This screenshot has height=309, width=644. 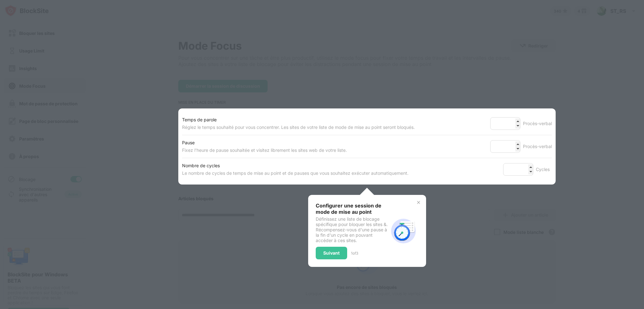 What do you see at coordinates (543, 169) in the screenshot?
I see `div: Cycles` at bounding box center [543, 169].